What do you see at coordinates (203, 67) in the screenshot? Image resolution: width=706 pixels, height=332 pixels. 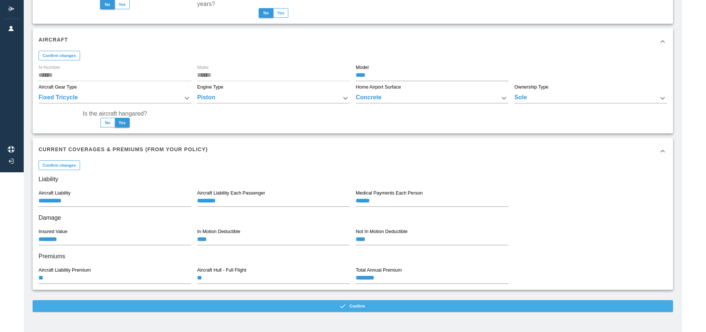 I see `label: Make` at bounding box center [203, 67].